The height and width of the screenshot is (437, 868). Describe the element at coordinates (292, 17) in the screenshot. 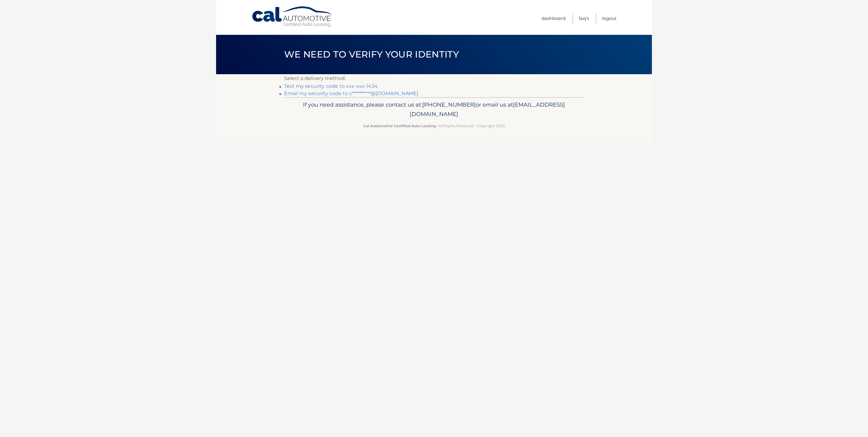

I see `a: Cal Automotive` at that location.